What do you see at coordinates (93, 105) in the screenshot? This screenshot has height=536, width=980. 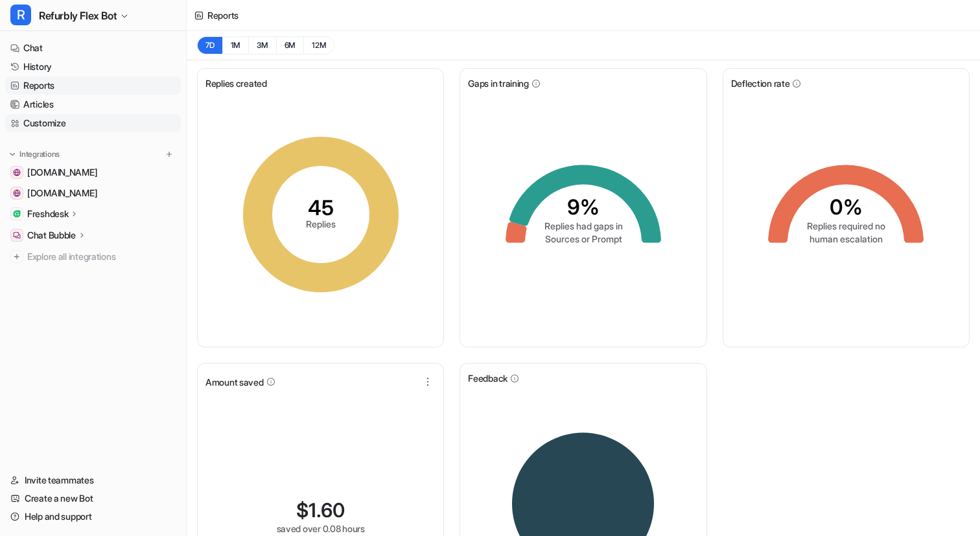 I see `a: Articles` at bounding box center [93, 105].